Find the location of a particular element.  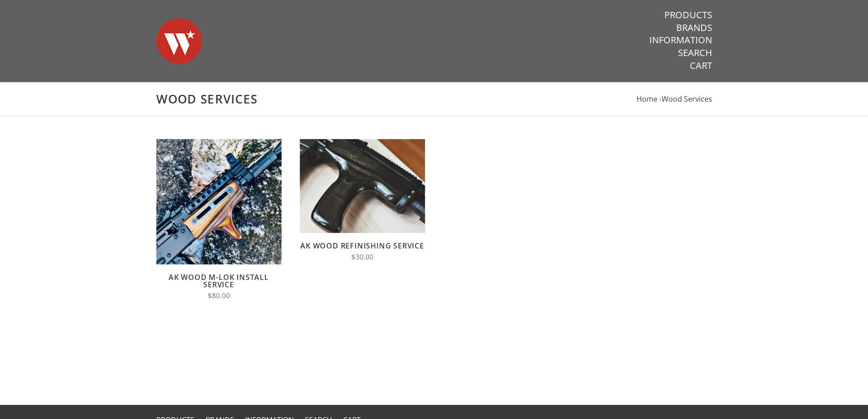

a: Brands is located at coordinates (694, 27).